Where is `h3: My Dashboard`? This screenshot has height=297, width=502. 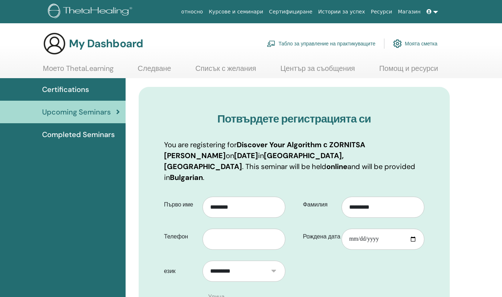 h3: My Dashboard is located at coordinates (106, 44).